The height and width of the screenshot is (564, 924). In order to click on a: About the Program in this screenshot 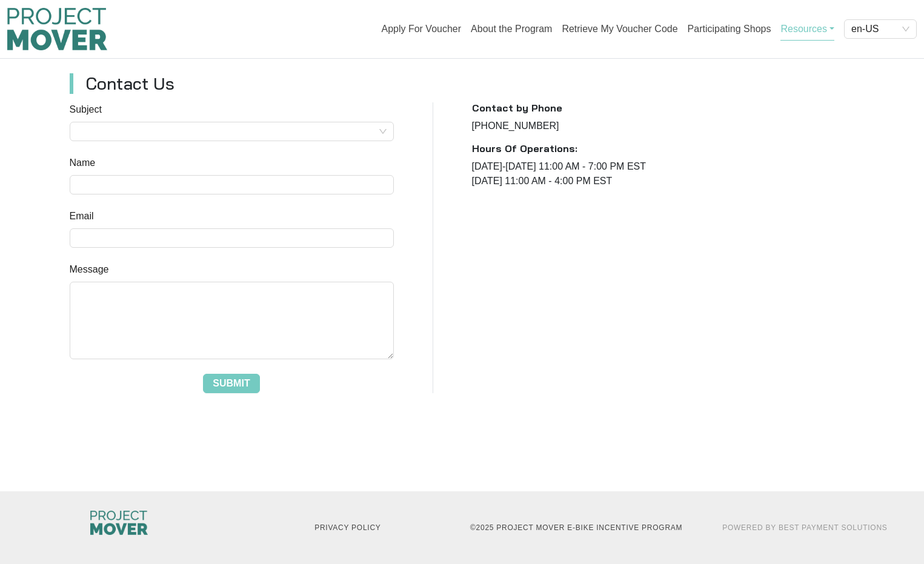, I will do `click(511, 28)`.